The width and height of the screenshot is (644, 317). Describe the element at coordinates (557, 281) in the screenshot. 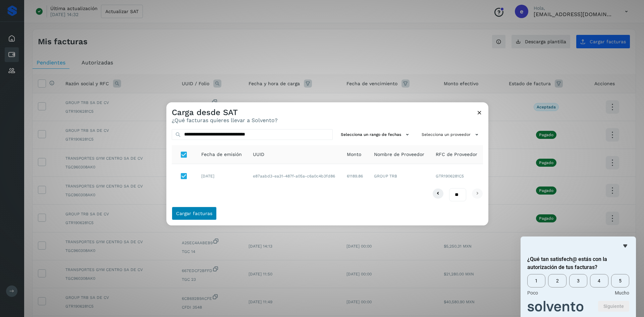

I see `span: 2` at that location.